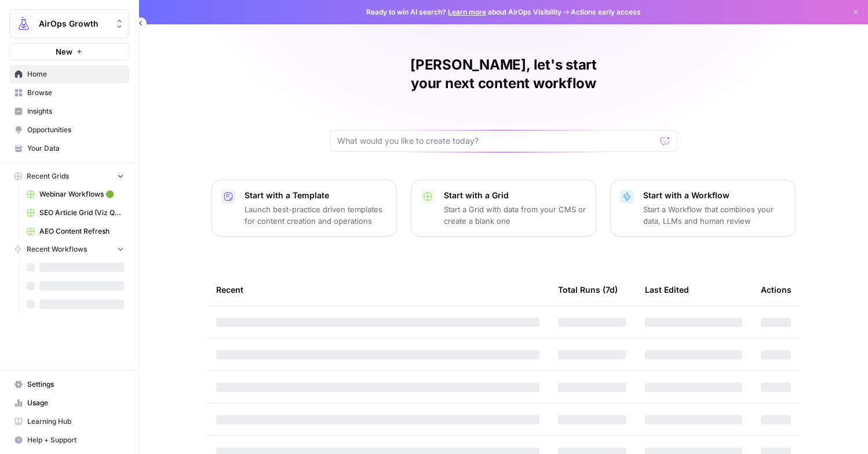 The height and width of the screenshot is (454, 868). What do you see at coordinates (304, 208) in the screenshot?
I see `button: Start with a TemplateLaunch best-practice driven templates for content creation and operations` at bounding box center [304, 208].